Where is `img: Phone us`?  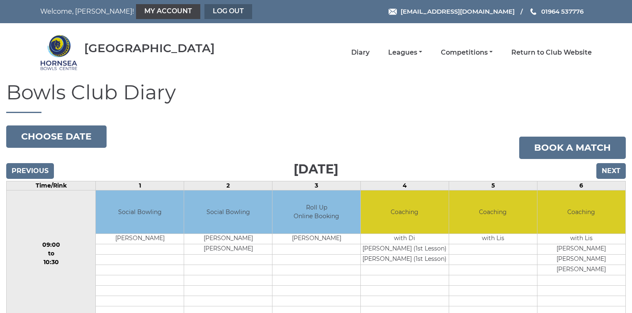 img: Phone us is located at coordinates (533, 12).